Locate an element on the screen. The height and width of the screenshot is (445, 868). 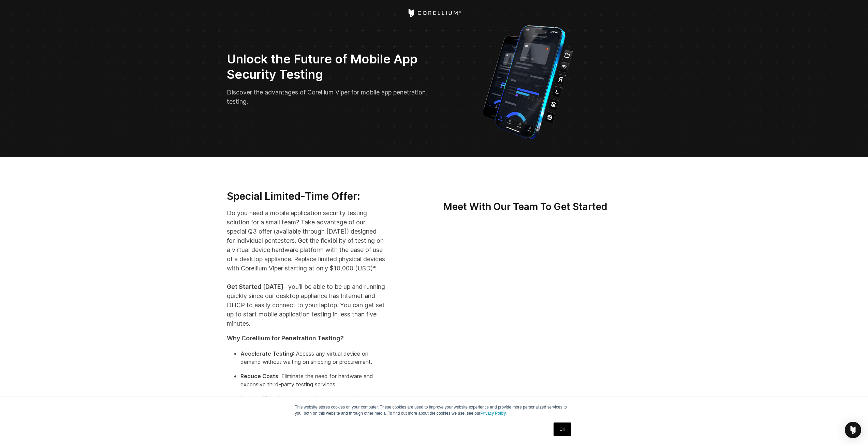
span: Discover the advantages of Corellium Viper for mobile app penetration testing. is located at coordinates (326, 97).